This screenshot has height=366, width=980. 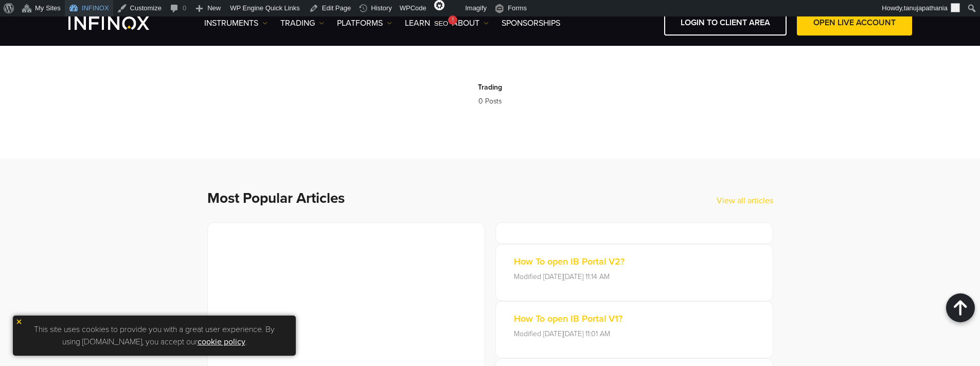 What do you see at coordinates (531, 23) in the screenshot?
I see `a: SPONSORSHIPS` at bounding box center [531, 23].